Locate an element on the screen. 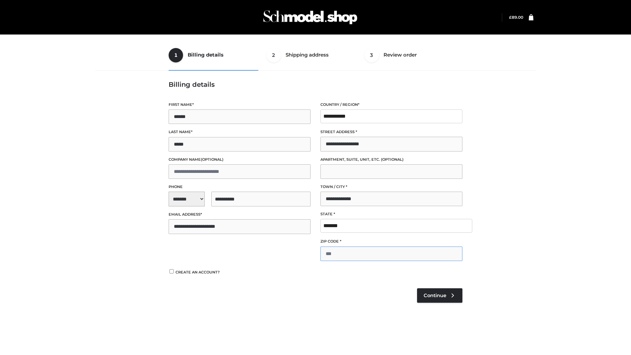 The width and height of the screenshot is (631, 355). a: Continue is located at coordinates (440, 296).